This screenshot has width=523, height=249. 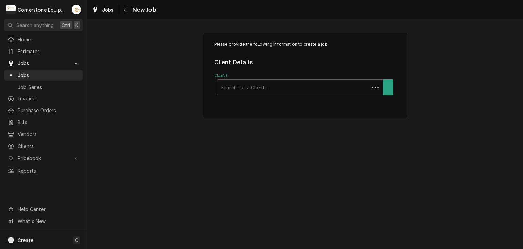 What do you see at coordinates (43, 10) in the screenshot?
I see `div: Cornerstone Equipment Repair, LLC` at bounding box center [43, 10].